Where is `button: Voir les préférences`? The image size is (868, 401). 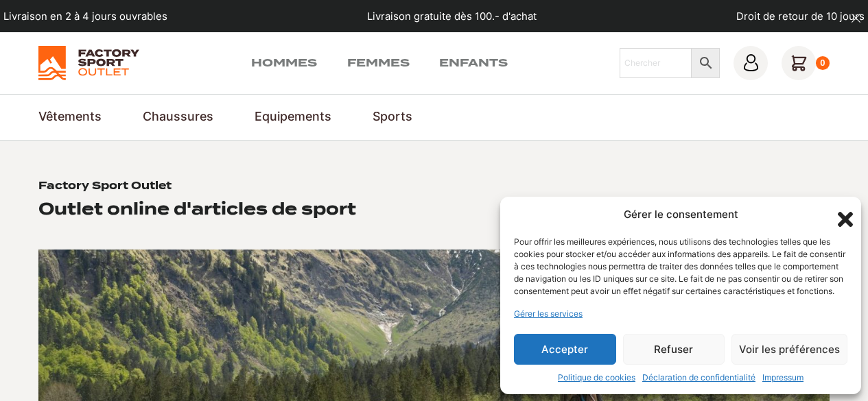
button: Voir les préférences is located at coordinates (789, 349).